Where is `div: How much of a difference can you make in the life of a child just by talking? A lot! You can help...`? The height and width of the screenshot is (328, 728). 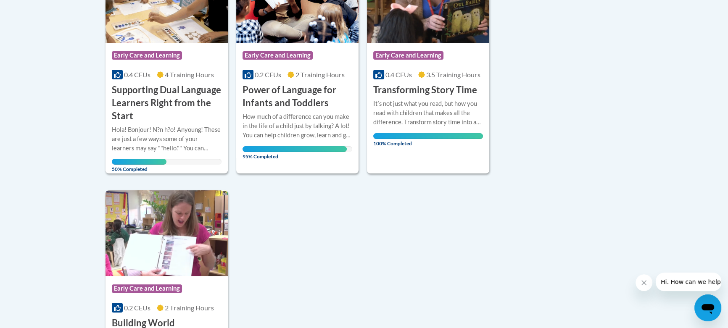 div: How much of a difference can you make in the life of a child just by talking? A lot! You can help... is located at coordinates (297, 126).